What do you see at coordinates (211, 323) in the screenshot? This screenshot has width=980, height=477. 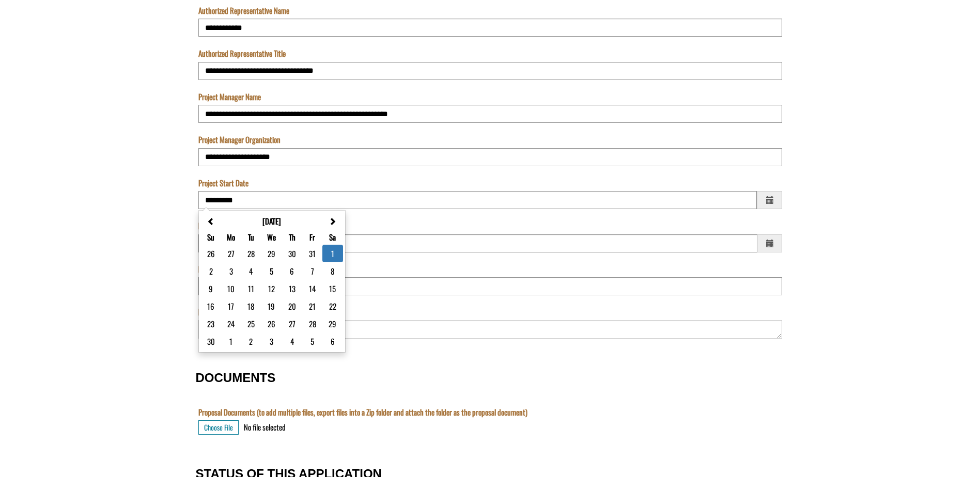 I see `button: column 1 row 5 Sunday November 23, 2025` at bounding box center [211, 323].